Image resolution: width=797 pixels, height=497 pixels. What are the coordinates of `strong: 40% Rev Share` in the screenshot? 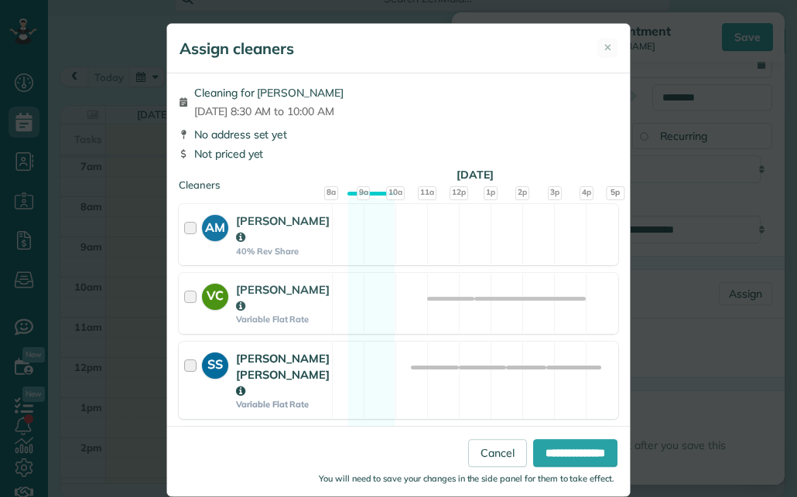 It's located at (282, 251).